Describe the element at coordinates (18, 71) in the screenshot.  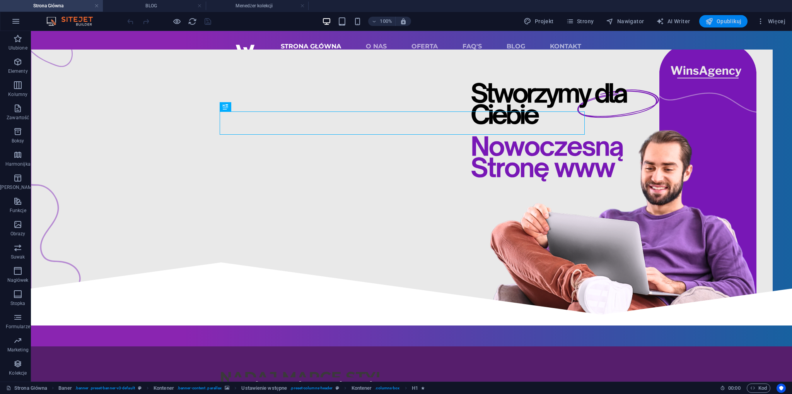
I see `p: Elementy` at that location.